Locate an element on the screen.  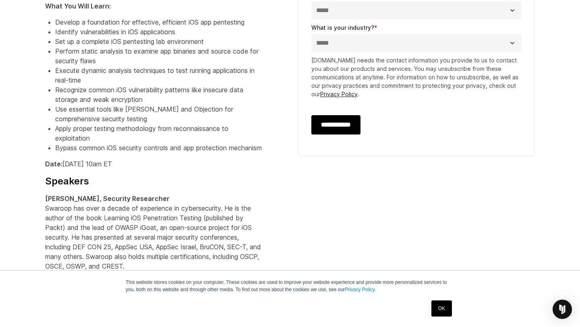
a: Privacy Policy is located at coordinates (339, 94).